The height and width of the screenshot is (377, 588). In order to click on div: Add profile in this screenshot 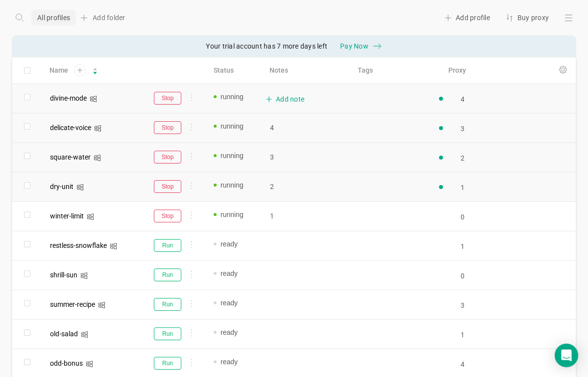, I will do `click(467, 17)`.